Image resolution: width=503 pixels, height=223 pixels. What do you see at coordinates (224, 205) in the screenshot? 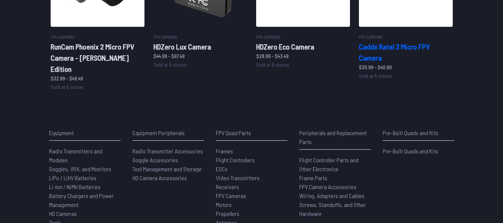
I see `span: Motors` at bounding box center [224, 205].